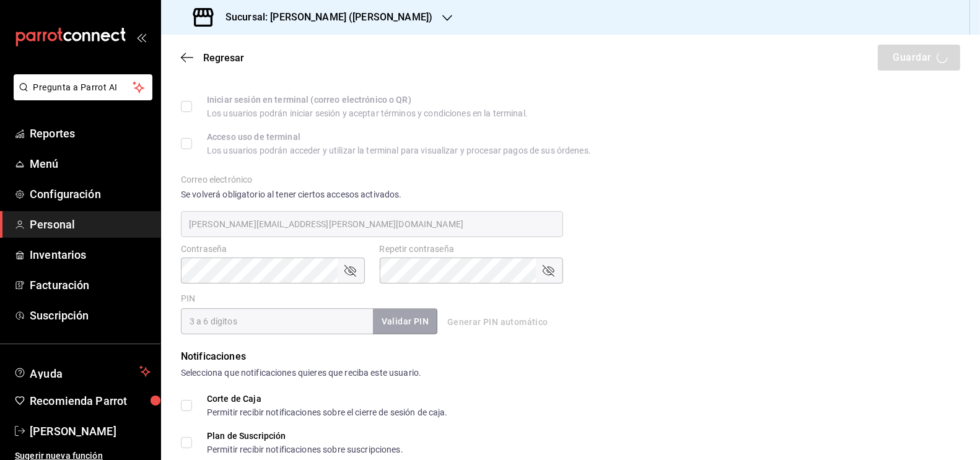  I want to click on input: 3 a 6 dígitos, so click(277, 322).